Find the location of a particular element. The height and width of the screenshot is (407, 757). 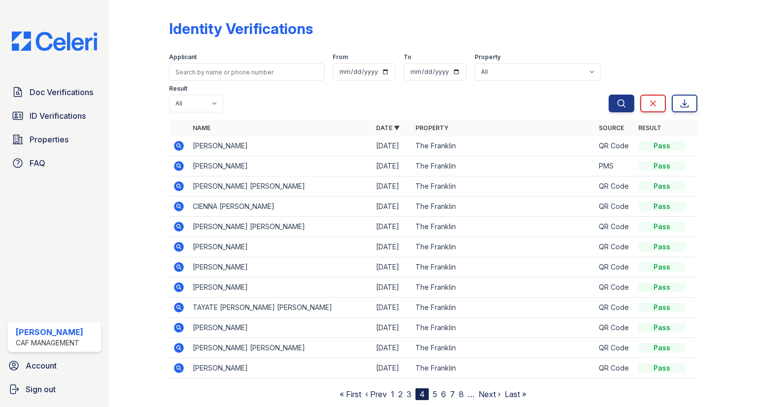

a: 2 is located at coordinates (400, 394).